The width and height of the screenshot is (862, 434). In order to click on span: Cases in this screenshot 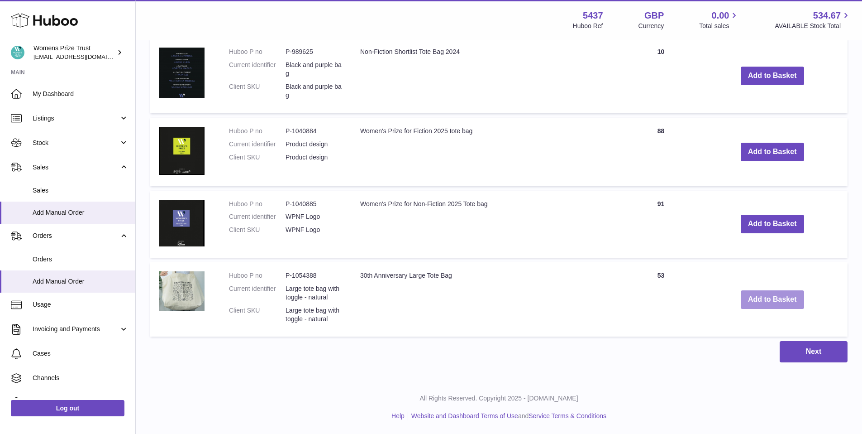, I will do `click(81, 353)`.